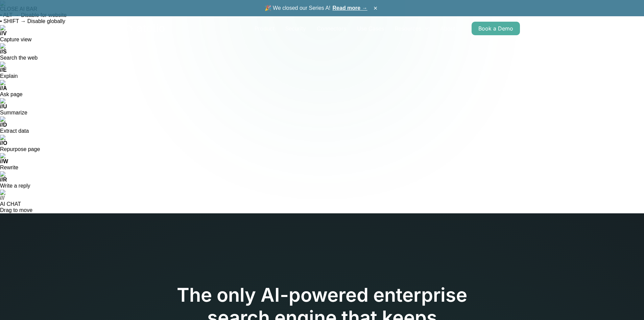 The width and height of the screenshot is (644, 320). Describe the element at coordinates (371, 28) in the screenshot. I see `a: Use Cases` at that location.